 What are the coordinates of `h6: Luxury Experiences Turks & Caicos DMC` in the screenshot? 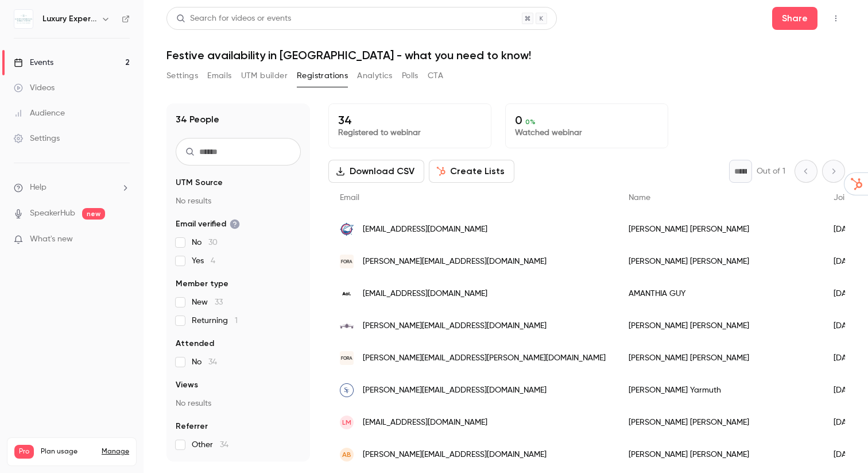 It's located at (70, 19).